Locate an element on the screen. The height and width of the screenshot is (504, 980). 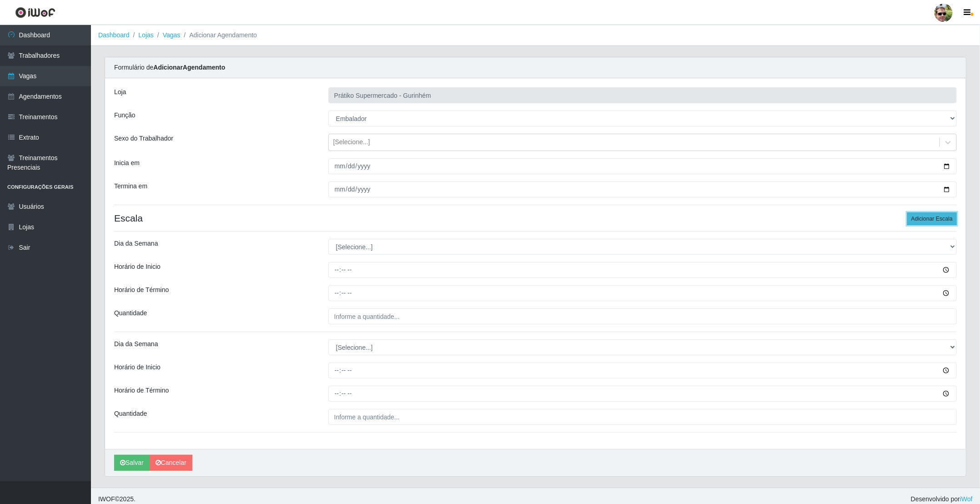
label: Função is located at coordinates (125, 115).